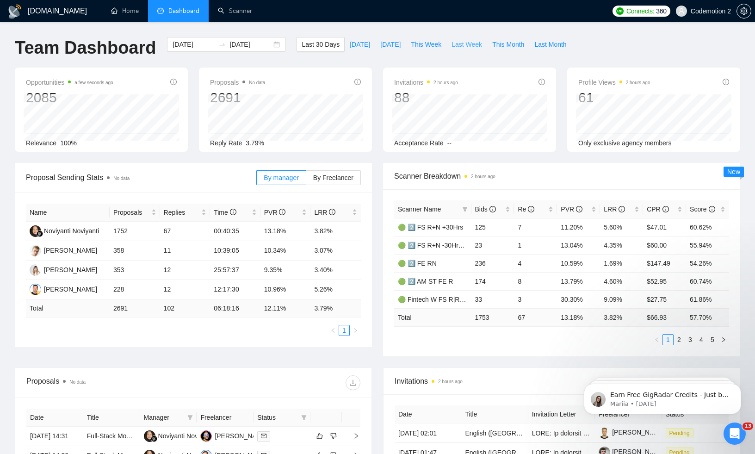 The height and width of the screenshot is (454, 755). What do you see at coordinates (664, 281) in the screenshot?
I see `td: $52.95` at bounding box center [664, 281].